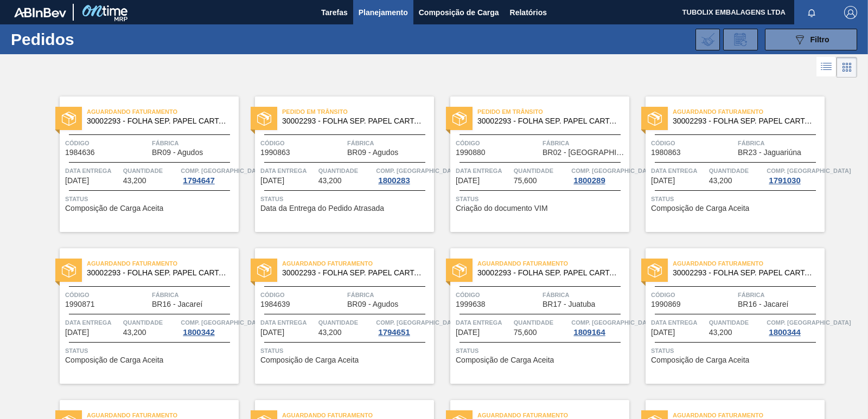  I want to click on span: BR02 - Sergipe, so click(584, 152).